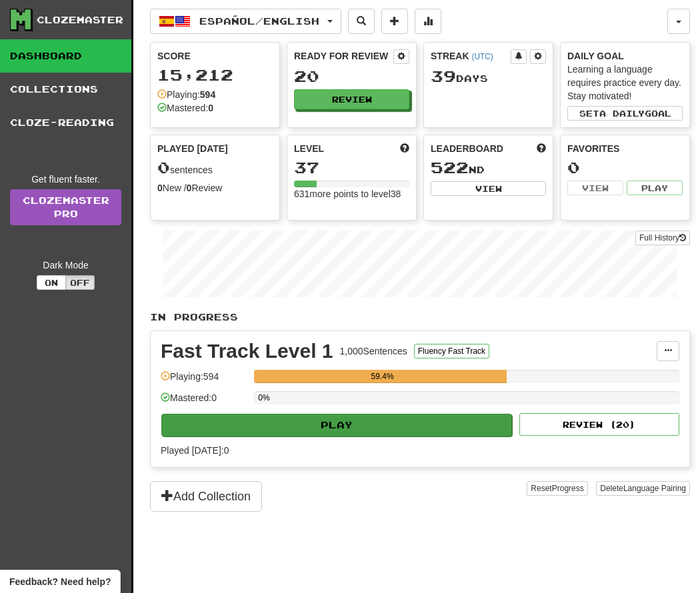  Describe the element at coordinates (215, 168) in the screenshot. I see `div: sentences` at that location.